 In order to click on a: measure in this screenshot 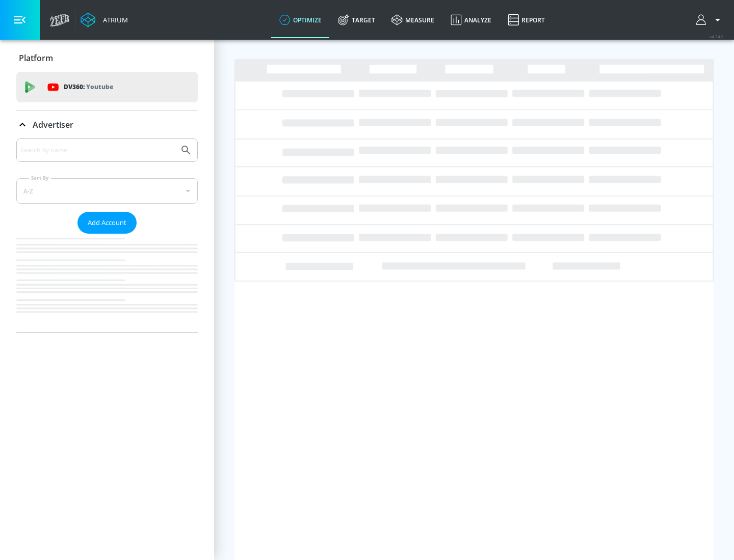, I will do `click(413, 20)`.